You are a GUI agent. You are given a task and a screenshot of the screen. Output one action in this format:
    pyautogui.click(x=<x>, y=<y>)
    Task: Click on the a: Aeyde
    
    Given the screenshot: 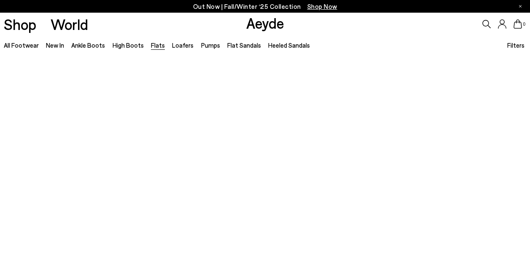 What is the action you would take?
    pyautogui.click(x=265, y=23)
    